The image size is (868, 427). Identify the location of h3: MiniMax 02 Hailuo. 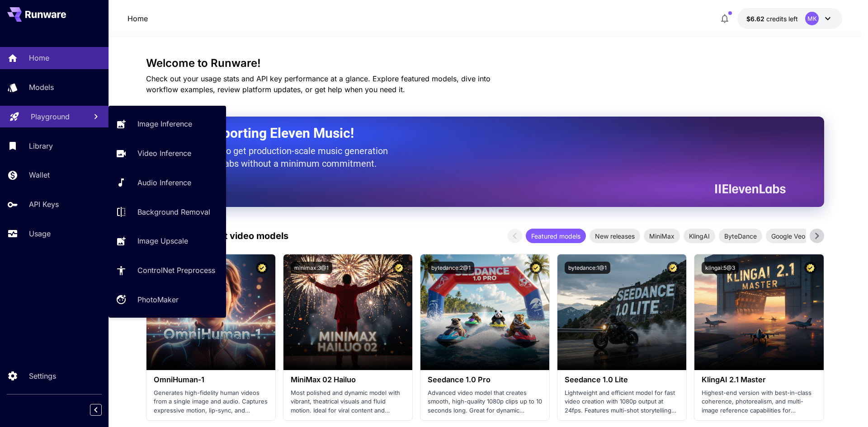
(348, 380).